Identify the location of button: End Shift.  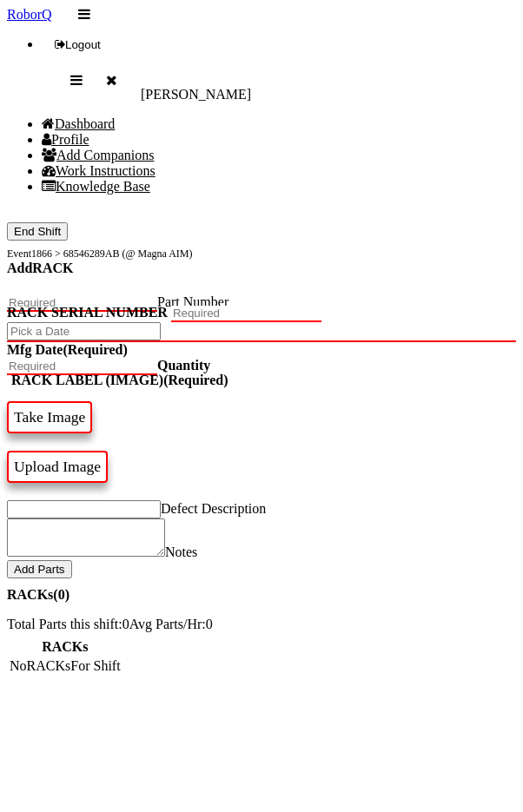
(38, 231).